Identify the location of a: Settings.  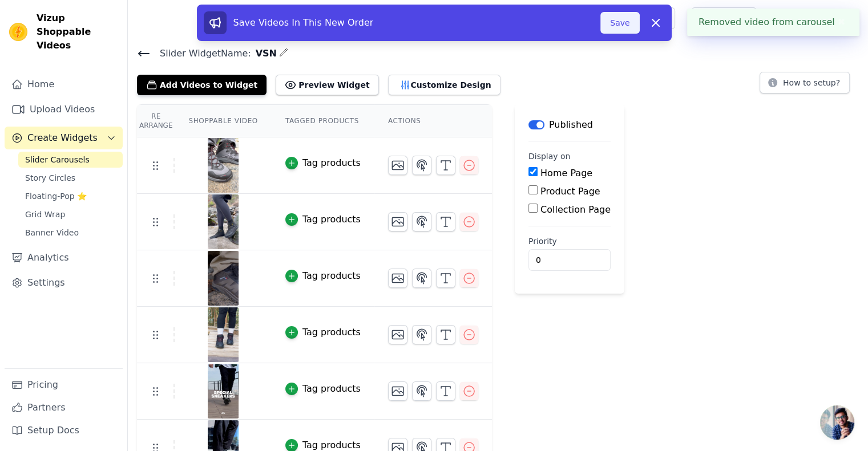
(64, 283).